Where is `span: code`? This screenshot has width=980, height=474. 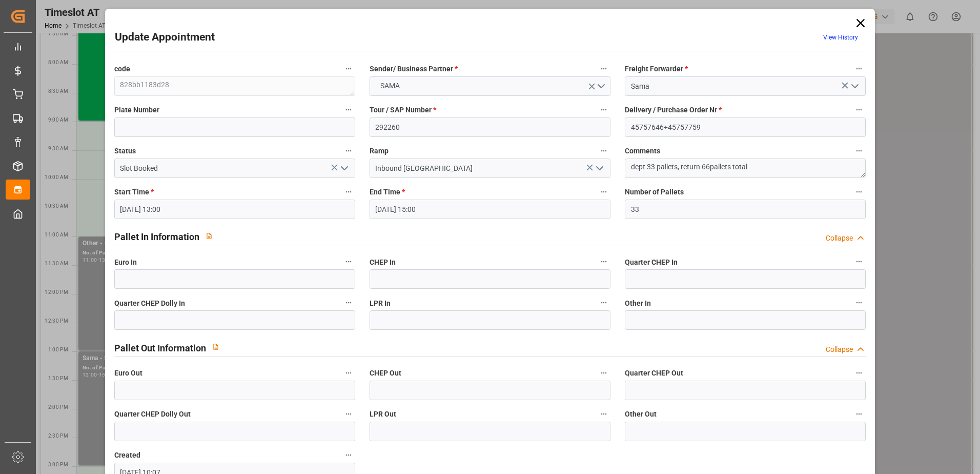 span: code is located at coordinates (122, 69).